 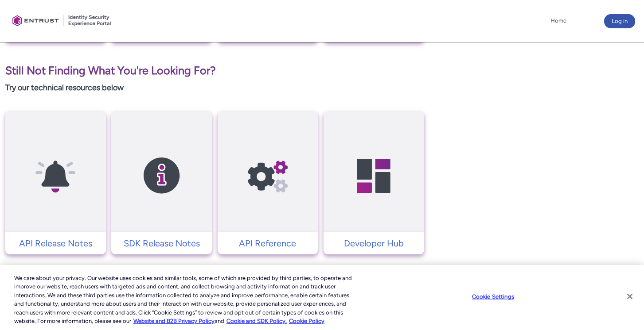 What do you see at coordinates (374, 243) in the screenshot?
I see `a: Developer Hub` at bounding box center [374, 243].